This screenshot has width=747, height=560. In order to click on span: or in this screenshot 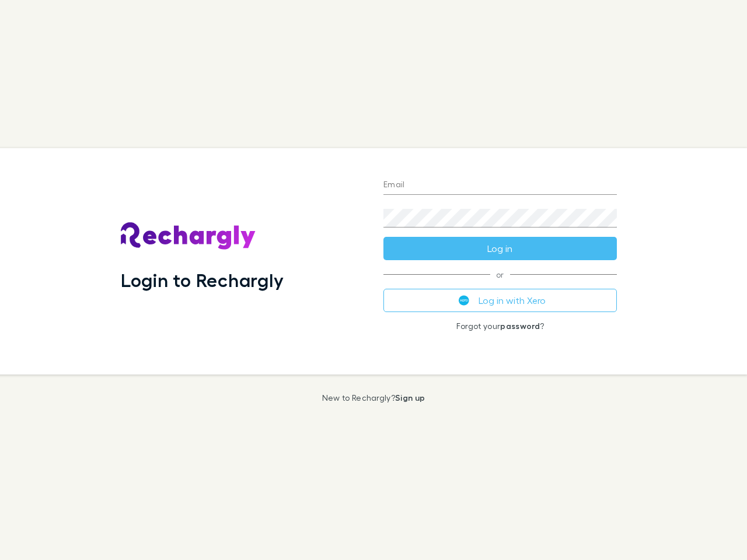, I will do `click(501, 274)`.